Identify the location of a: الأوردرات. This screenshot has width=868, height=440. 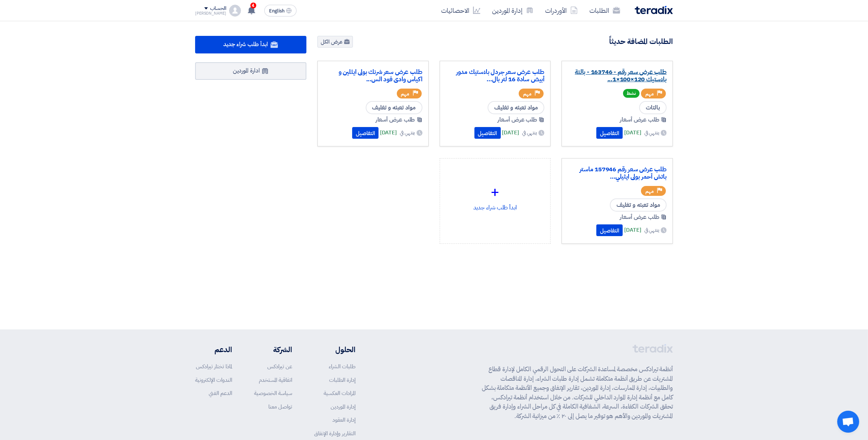
(561, 10).